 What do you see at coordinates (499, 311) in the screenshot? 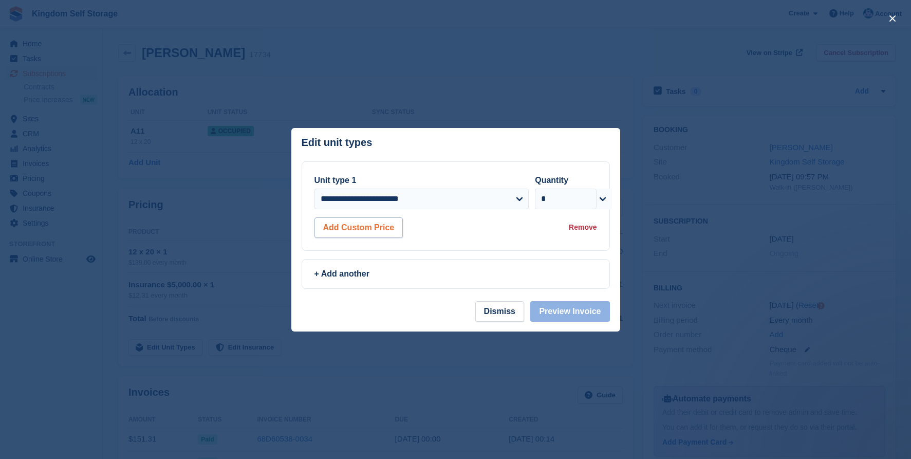
I see `button: Dismiss` at bounding box center [499, 311].